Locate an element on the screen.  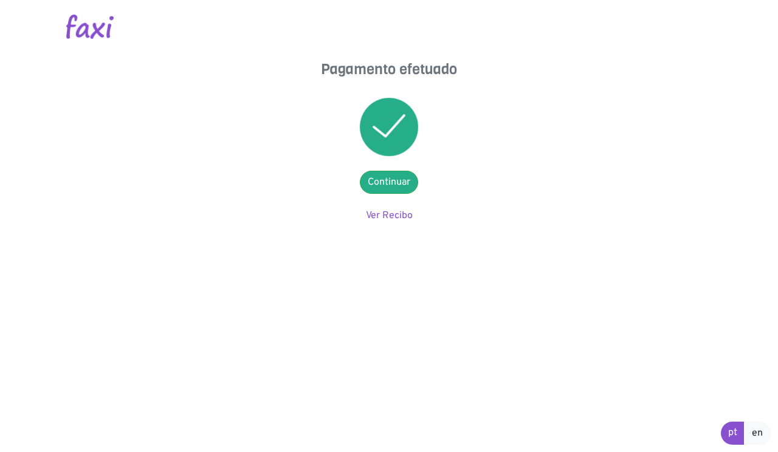
a: Ver Recibo is located at coordinates (389, 216).